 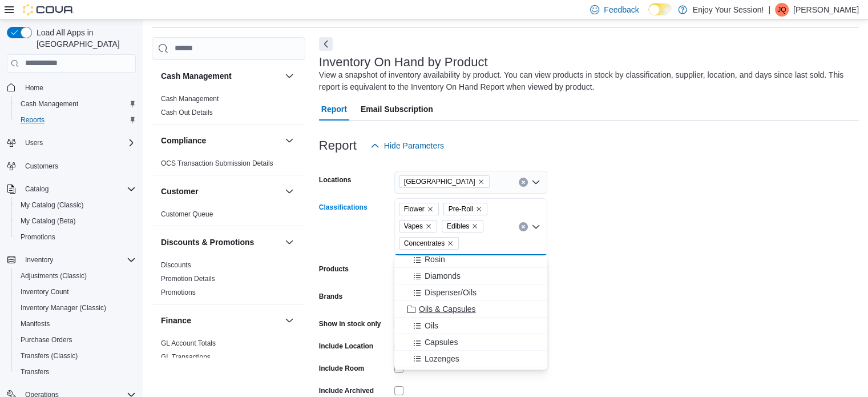 What do you see at coordinates (187, 214) in the screenshot?
I see `a: Customer Queue` at bounding box center [187, 214].